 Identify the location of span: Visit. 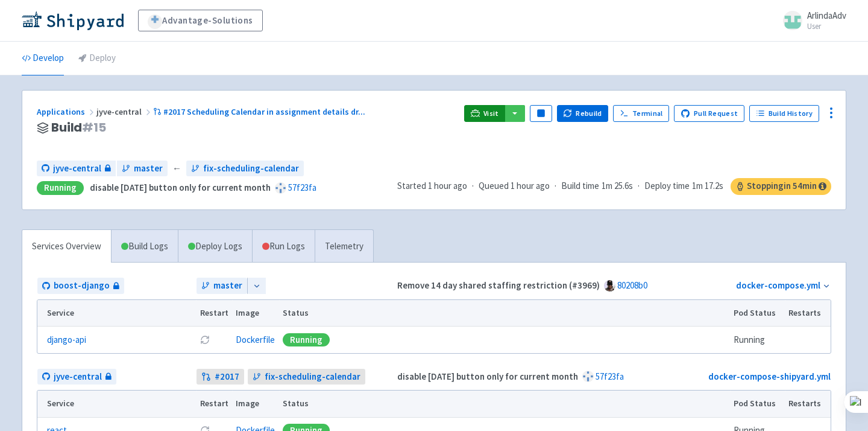
(491, 113).